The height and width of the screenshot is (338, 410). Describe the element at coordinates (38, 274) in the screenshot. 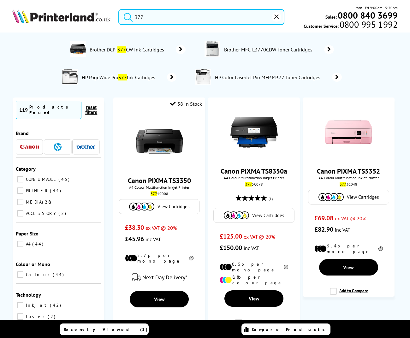

I see `span: Colour` at that location.